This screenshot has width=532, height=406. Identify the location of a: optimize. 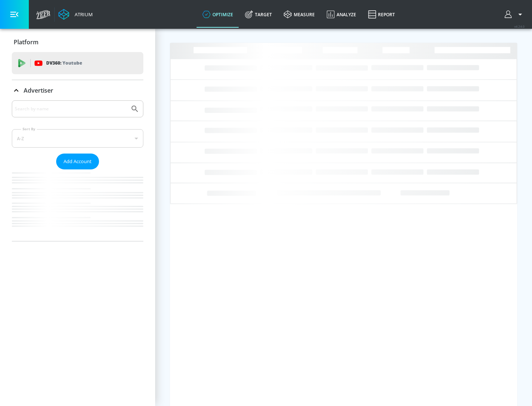
(218, 15).